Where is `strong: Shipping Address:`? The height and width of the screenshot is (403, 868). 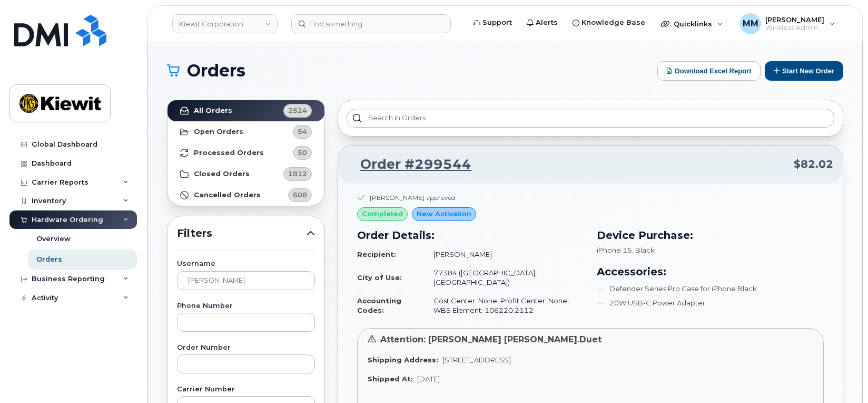 strong: Shipping Address: is located at coordinates (403, 360).